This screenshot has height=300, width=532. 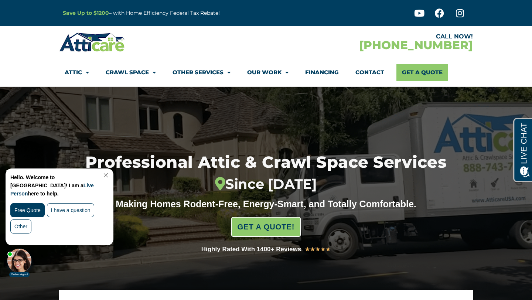 What do you see at coordinates (266, 227) in the screenshot?
I see `span: GET A QUOTE!` at bounding box center [266, 227].